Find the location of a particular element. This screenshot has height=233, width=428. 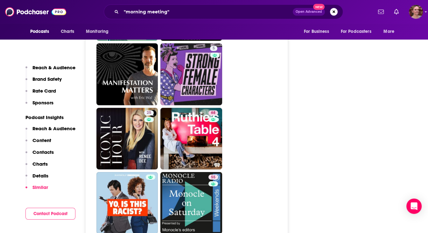

button: Content is located at coordinates (38, 143).